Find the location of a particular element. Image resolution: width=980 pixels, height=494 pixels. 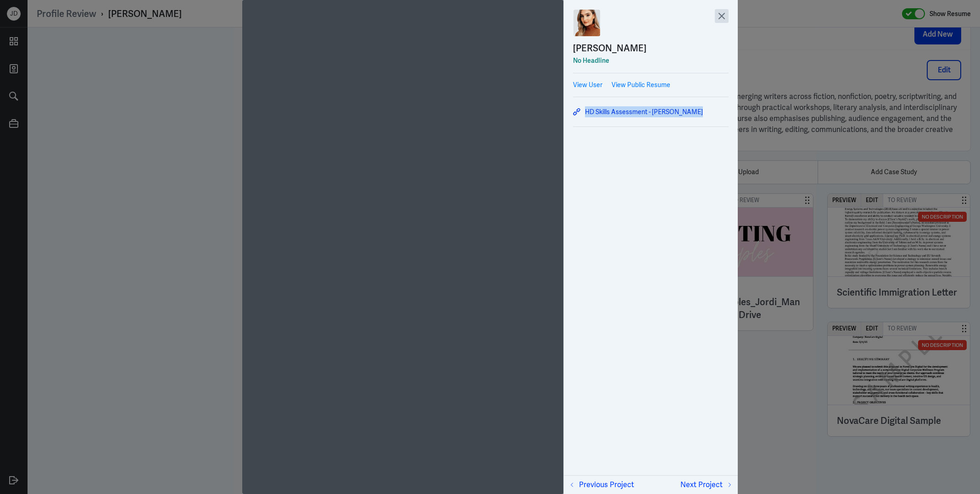

a: View Public Resume is located at coordinates (641, 85).